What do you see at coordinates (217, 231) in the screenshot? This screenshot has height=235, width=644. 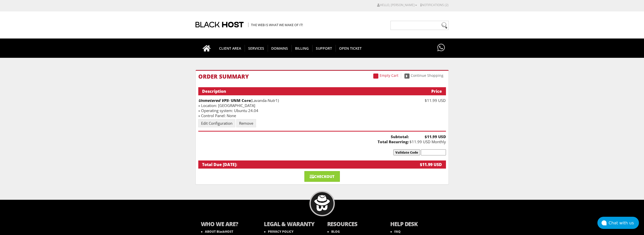 I see `a: ABOUT BlackHOST` at bounding box center [217, 231].